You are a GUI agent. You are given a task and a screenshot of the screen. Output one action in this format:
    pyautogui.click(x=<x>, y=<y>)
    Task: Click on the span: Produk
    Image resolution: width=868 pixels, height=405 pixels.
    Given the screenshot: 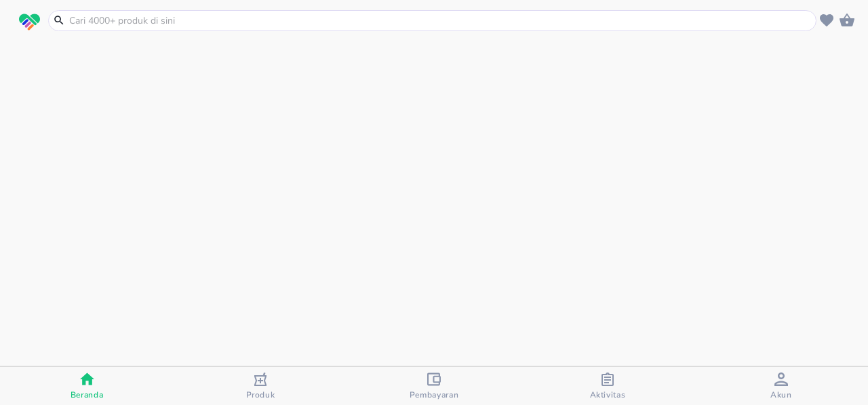 What is the action you would take?
    pyautogui.click(x=260, y=395)
    